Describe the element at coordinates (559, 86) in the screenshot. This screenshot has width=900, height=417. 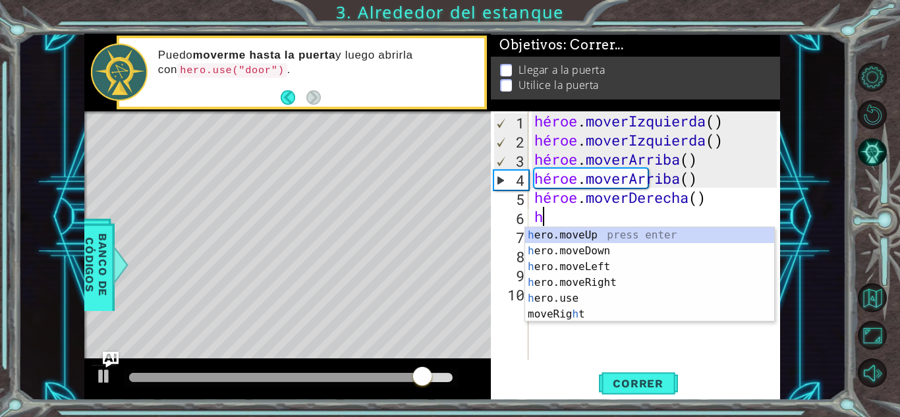
I see `font: Utilice la puerta` at that location.